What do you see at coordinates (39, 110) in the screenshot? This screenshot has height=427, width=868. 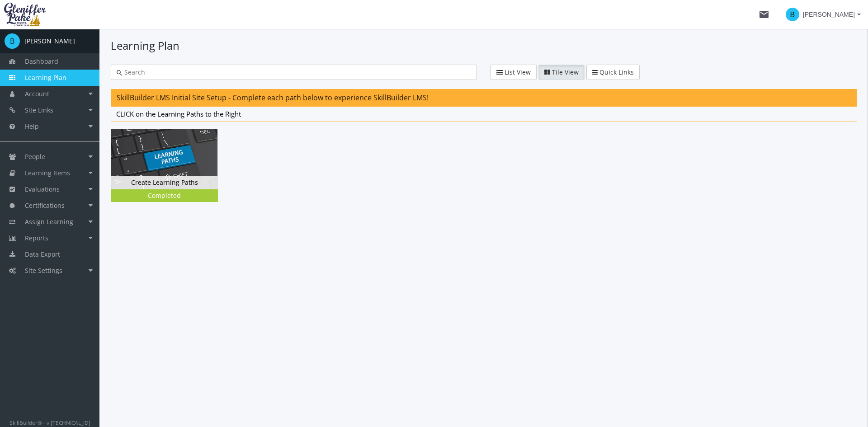 I see `span: Site Links` at bounding box center [39, 110].